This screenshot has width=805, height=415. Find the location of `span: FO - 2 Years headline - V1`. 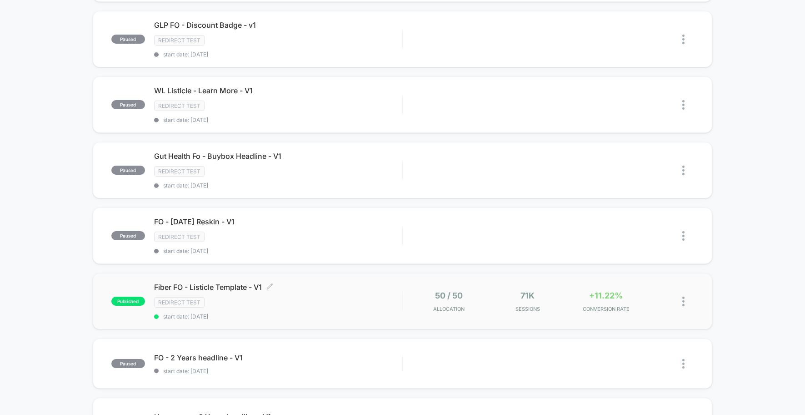

span: FO - 2 Years headline - V1 is located at coordinates (278, 357).